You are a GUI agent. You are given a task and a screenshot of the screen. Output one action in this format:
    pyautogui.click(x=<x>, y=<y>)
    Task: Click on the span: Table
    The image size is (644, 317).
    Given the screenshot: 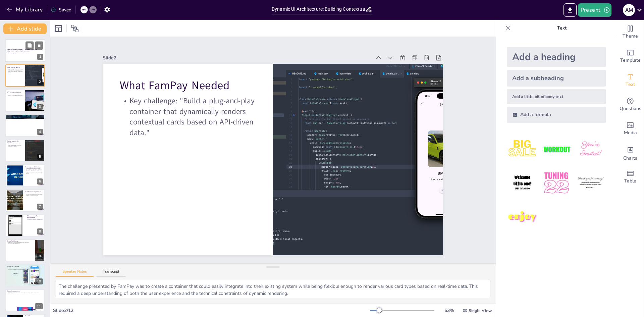 What is the action you would take?
    pyautogui.click(x=630, y=181)
    